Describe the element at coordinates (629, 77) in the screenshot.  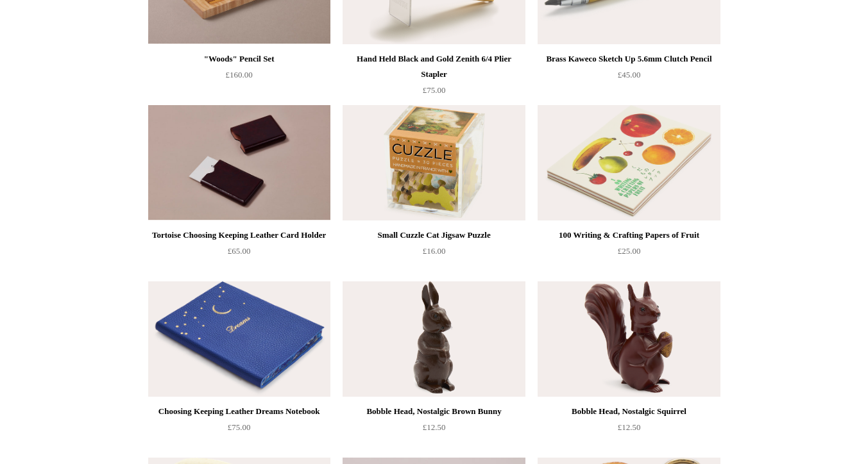
I see `a: Brass Kaweco Sketch Up 5.6mm Clutch Pencil £45.00` at that location.